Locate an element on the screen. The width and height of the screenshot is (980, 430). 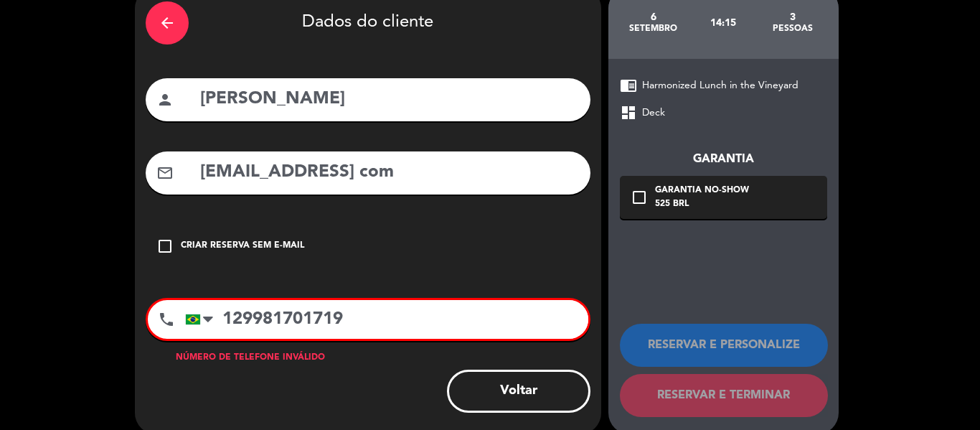
div: Garantia is located at coordinates (723, 159).